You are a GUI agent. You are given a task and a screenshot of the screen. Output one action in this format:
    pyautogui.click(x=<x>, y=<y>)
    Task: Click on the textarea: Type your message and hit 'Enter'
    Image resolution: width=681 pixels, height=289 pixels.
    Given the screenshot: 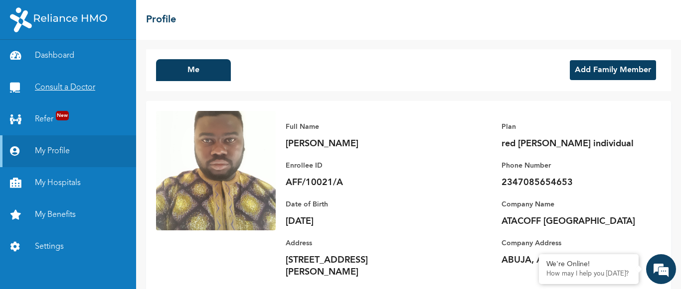 What is the action you would take?
    pyautogui.click(x=97, y=222)
    